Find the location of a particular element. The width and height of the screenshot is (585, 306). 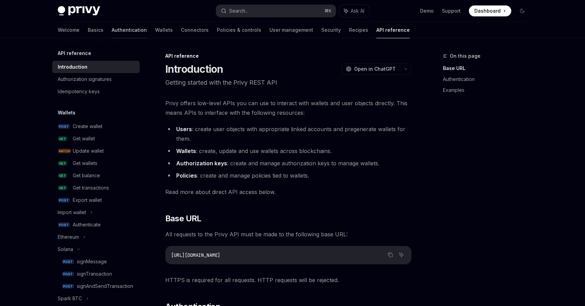

span: HTTPS is required for all requests. HTTP requests will be rejected. is located at coordinates (288, 280).